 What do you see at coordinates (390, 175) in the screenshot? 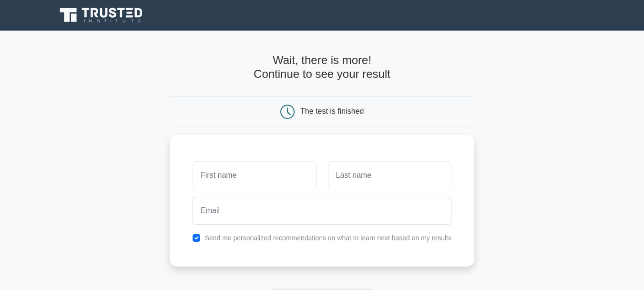
I see `input: Last name` at bounding box center [390, 175].